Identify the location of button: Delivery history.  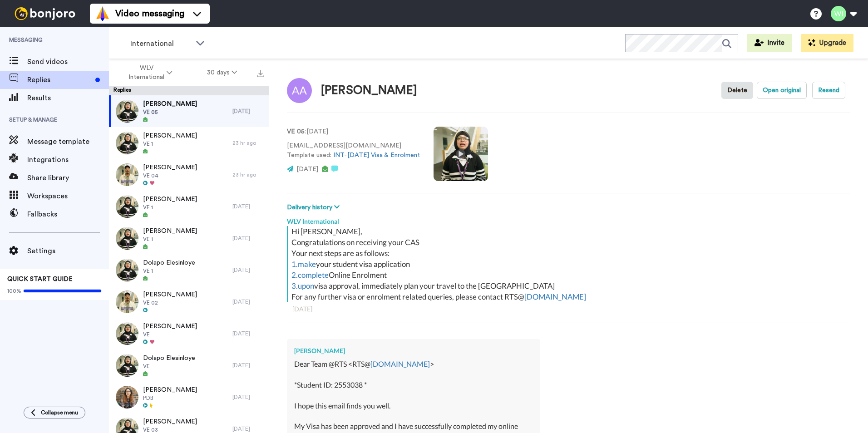
(315, 208).